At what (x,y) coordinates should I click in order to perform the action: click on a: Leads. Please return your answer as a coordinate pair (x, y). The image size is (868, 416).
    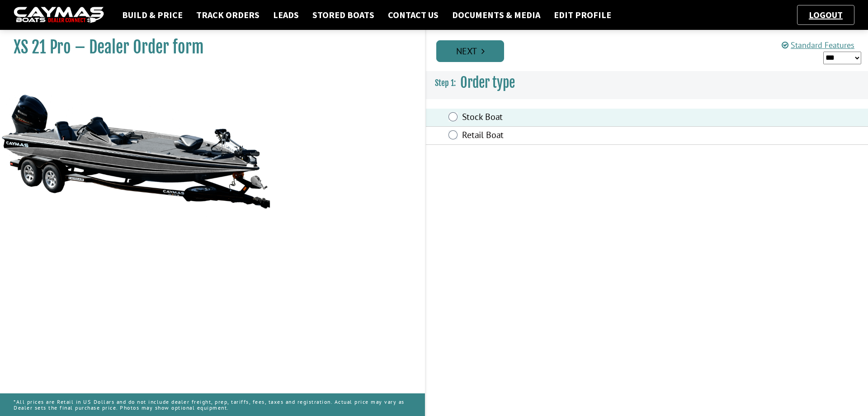
    Looking at the image, I should click on (286, 15).